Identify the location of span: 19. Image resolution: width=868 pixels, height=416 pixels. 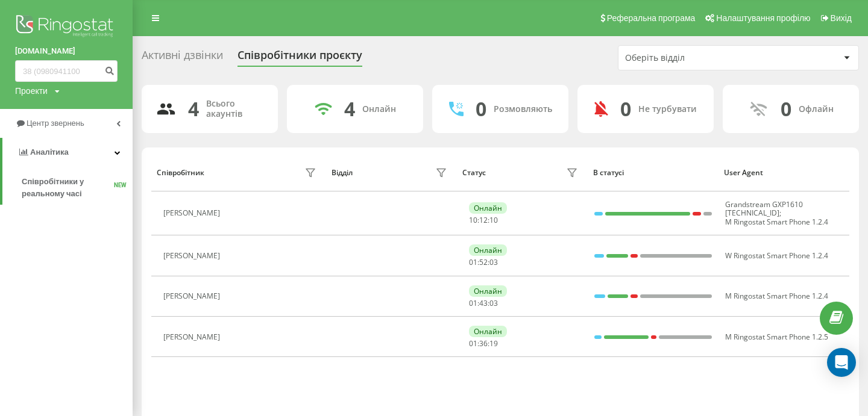
(494, 344).